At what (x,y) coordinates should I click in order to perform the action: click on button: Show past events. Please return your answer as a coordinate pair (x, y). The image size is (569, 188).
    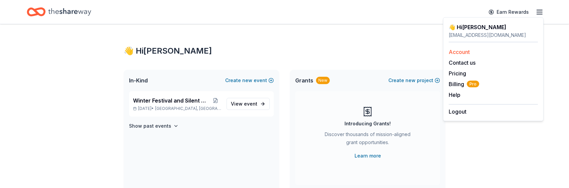
    Looking at the image, I should click on (154, 126).